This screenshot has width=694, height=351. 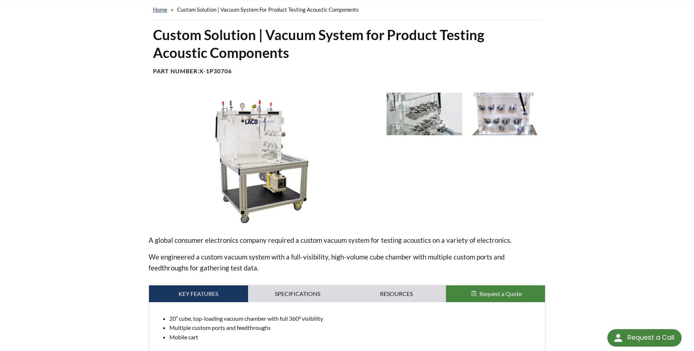 I want to click on img: Custom Feedthroughs on Clear Product Testing Vacuum System, front view, so click(x=503, y=114).